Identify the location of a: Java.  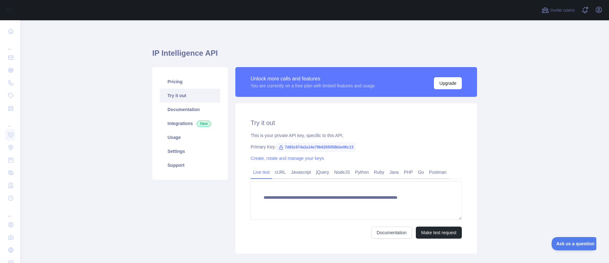
(394, 172).